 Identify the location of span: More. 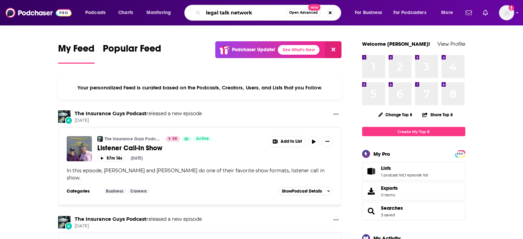
(447, 13).